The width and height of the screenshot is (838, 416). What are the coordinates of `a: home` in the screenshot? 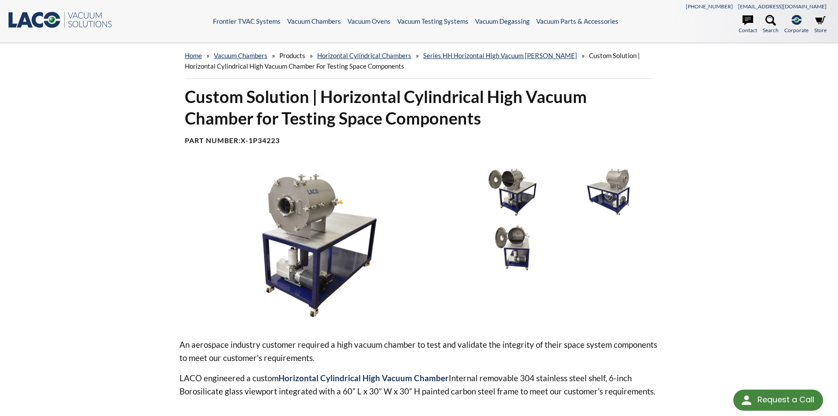 It's located at (193, 55).